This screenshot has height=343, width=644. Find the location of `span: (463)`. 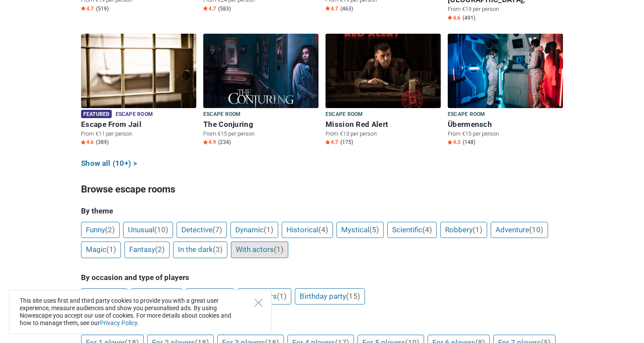

span: (463) is located at coordinates (347, 9).